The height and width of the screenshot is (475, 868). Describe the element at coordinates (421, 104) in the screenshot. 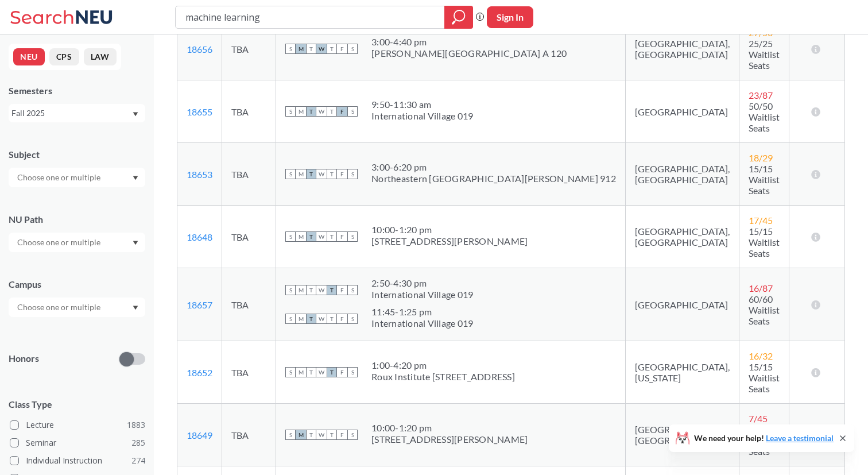

I see `div: 9:50 - 11:30 am` at that location.